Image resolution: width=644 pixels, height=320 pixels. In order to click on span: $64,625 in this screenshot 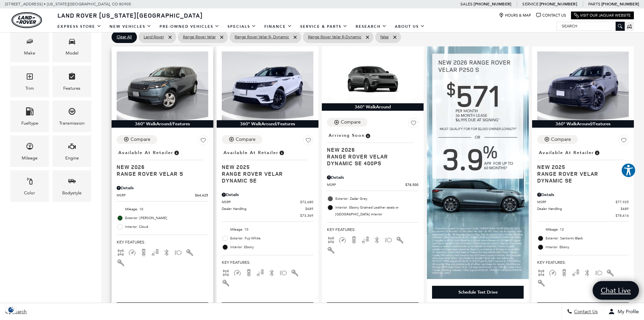, I will do `click(202, 195)`.